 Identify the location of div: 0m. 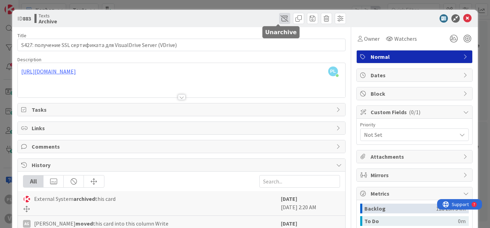
(462, 221).